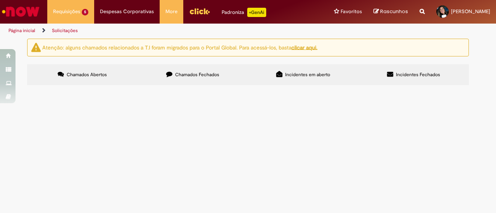 This screenshot has width=496, height=213. What do you see at coordinates (197, 75) in the screenshot?
I see `span: Chamados Fechados` at bounding box center [197, 75].